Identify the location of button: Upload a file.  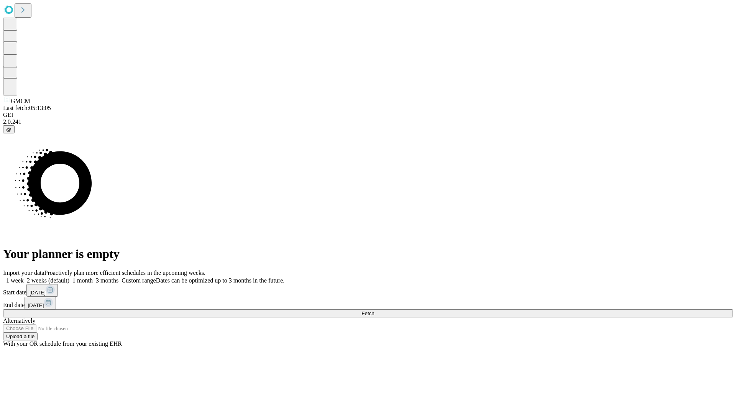
(20, 336).